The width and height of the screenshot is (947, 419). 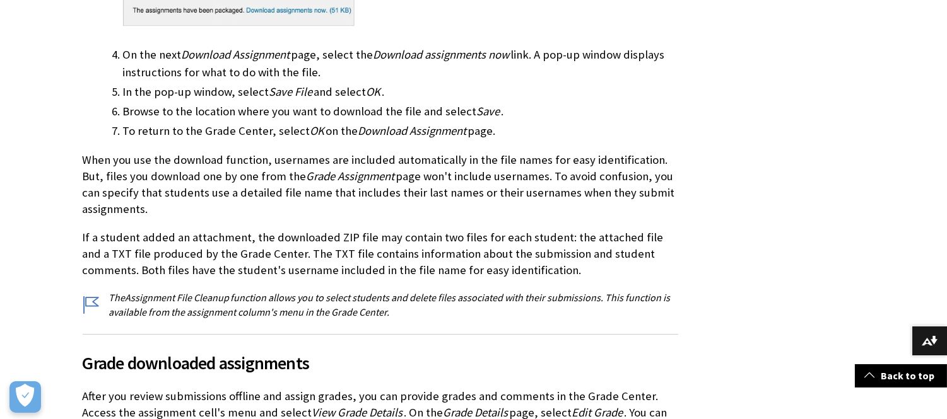 What do you see at coordinates (401, 131) in the screenshot?
I see `li: To return to the Grade Center, select on the page.` at bounding box center [401, 131].